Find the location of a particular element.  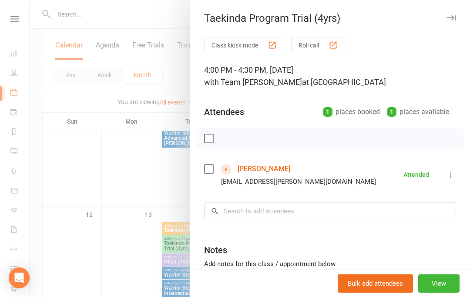

div: Add notes for this class / appointment below is located at coordinates (330, 264).